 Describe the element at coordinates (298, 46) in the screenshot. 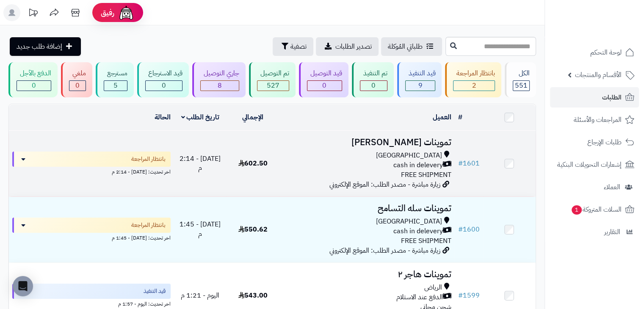

I see `span: تصفية` at that location.